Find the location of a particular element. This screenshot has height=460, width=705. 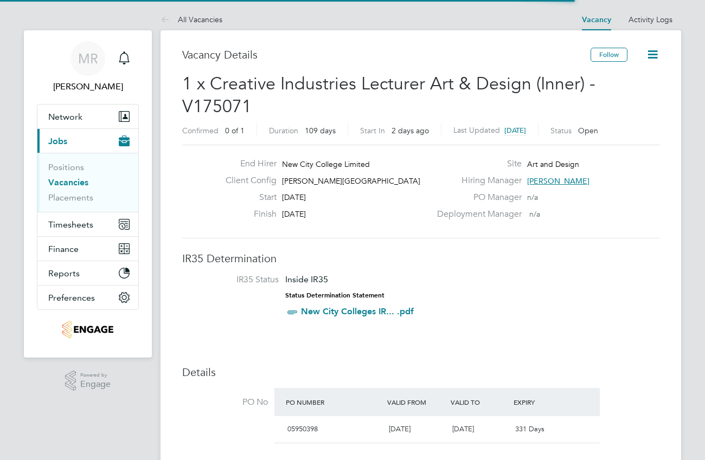

button: Follow is located at coordinates (609, 55).